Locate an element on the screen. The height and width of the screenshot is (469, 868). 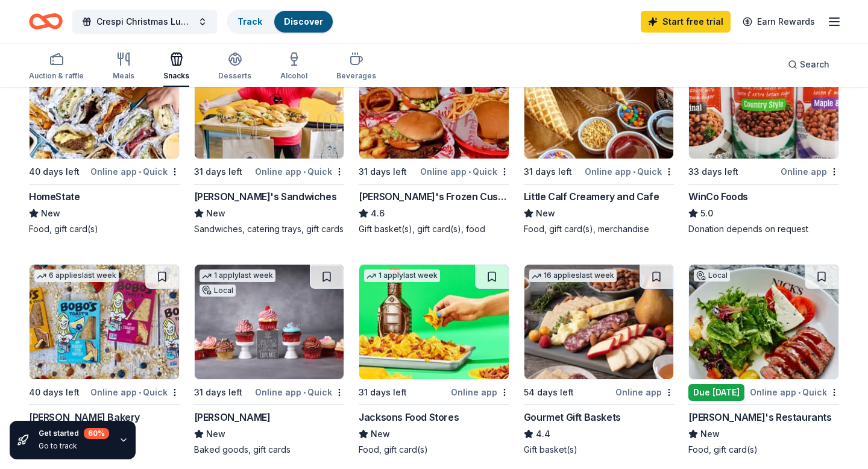
div: 54 days left is located at coordinates (548, 393).